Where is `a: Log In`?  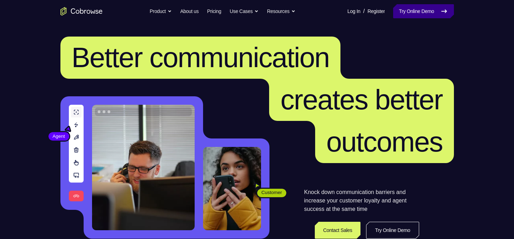 a: Log In is located at coordinates (354, 11).